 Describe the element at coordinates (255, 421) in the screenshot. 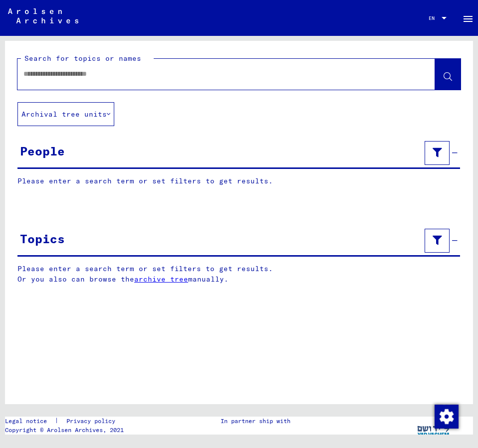

I see `p: In partner ship with` at that location.